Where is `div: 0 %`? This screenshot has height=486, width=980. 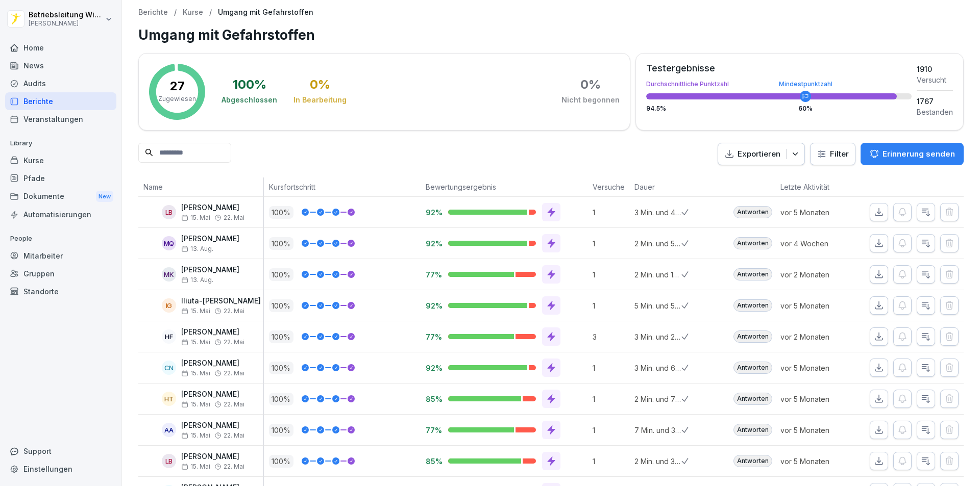
div: 0 % is located at coordinates (591, 85).